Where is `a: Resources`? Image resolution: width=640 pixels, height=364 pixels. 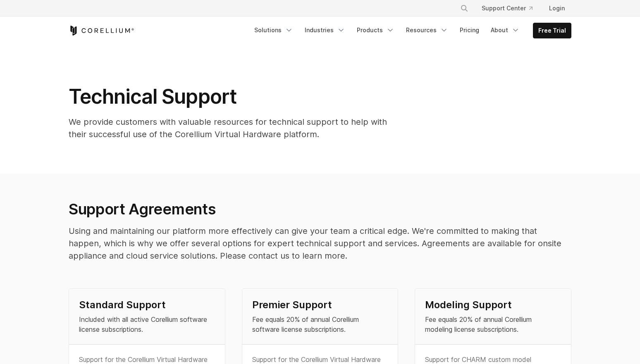 a: Resources is located at coordinates (427, 30).